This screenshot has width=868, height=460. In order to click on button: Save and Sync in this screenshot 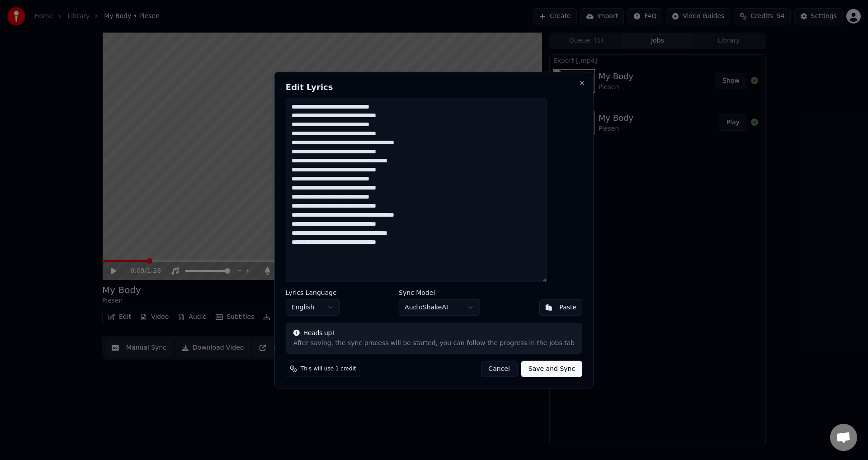, I will do `click(551, 369)`.